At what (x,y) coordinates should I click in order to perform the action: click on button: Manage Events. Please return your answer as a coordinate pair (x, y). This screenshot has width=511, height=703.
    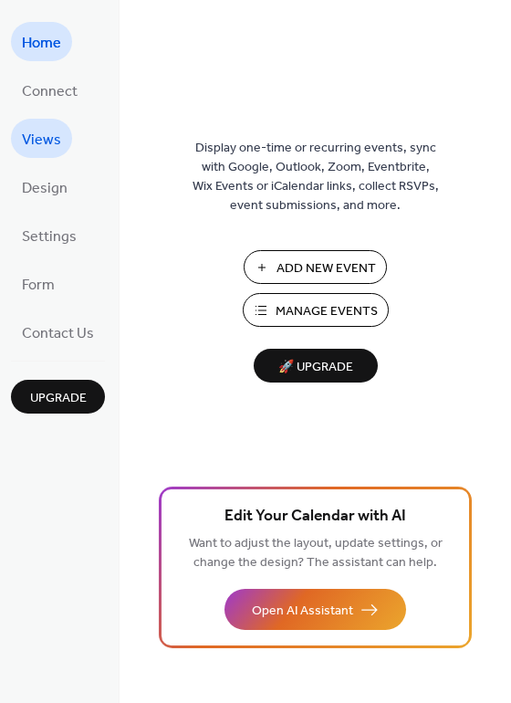
    Looking at the image, I should click on (316, 309).